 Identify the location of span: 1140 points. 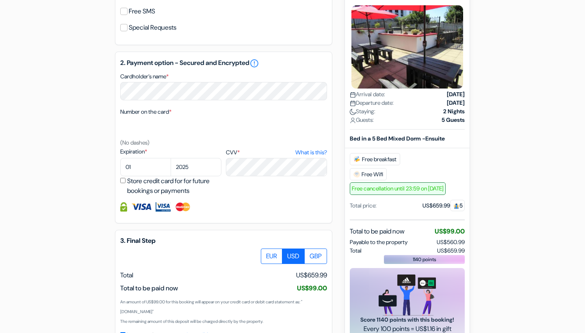
(424, 260).